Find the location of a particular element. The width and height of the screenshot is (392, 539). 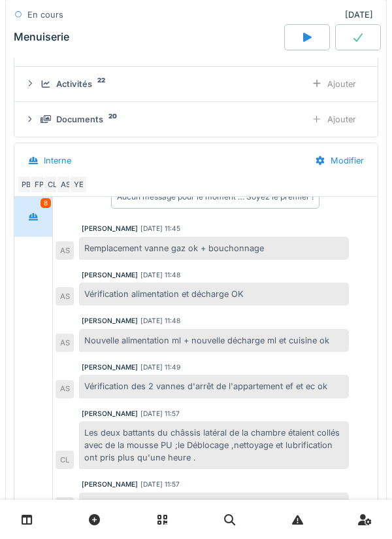

div: Interne is located at coordinates (57, 161).